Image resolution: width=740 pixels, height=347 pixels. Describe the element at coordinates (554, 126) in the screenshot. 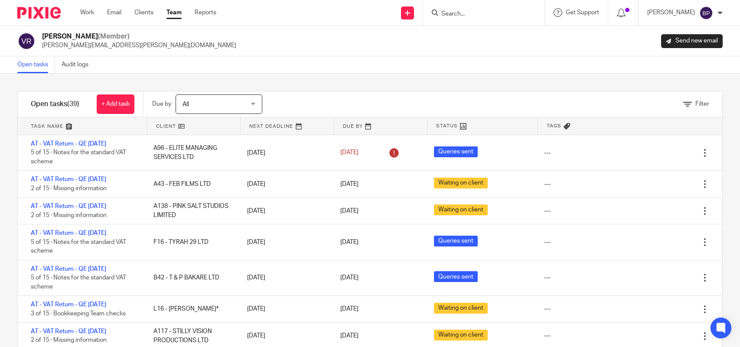

I see `span: Tags` at that location.